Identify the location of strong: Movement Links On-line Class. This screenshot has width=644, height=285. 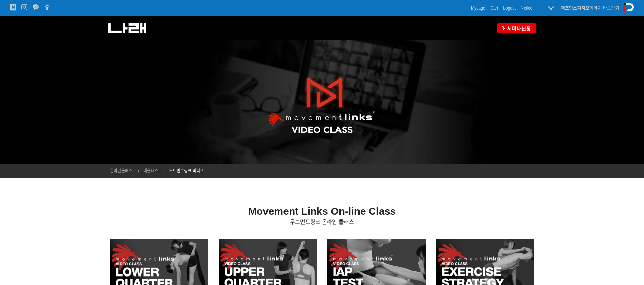
(322, 211).